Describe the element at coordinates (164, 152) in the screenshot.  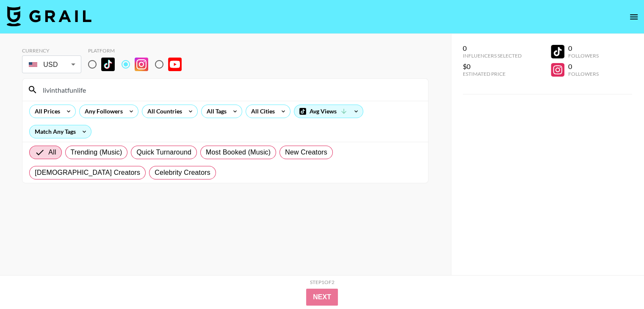
I see `span: Quick Turnaround` at that location.